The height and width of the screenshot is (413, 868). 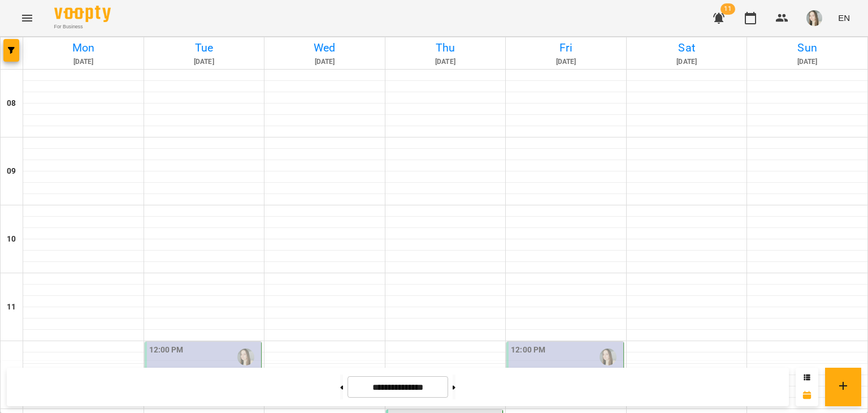 I want to click on img: Voopty Logo, so click(x=82, y=14).